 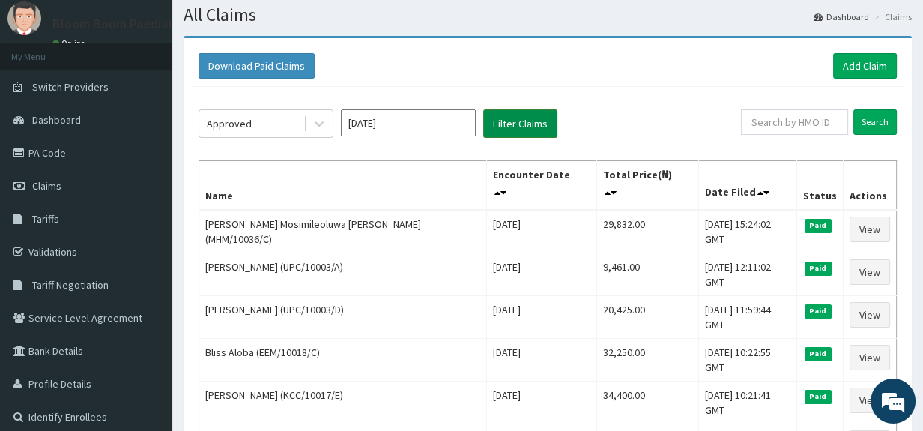 I want to click on th: Total Price(₦), so click(x=648, y=186).